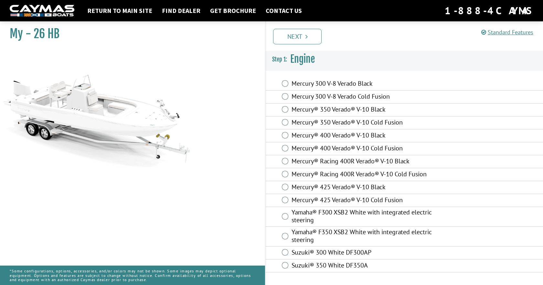 This screenshot has width=543, height=285. I want to click on h1: My - 26 HB, so click(129, 34).